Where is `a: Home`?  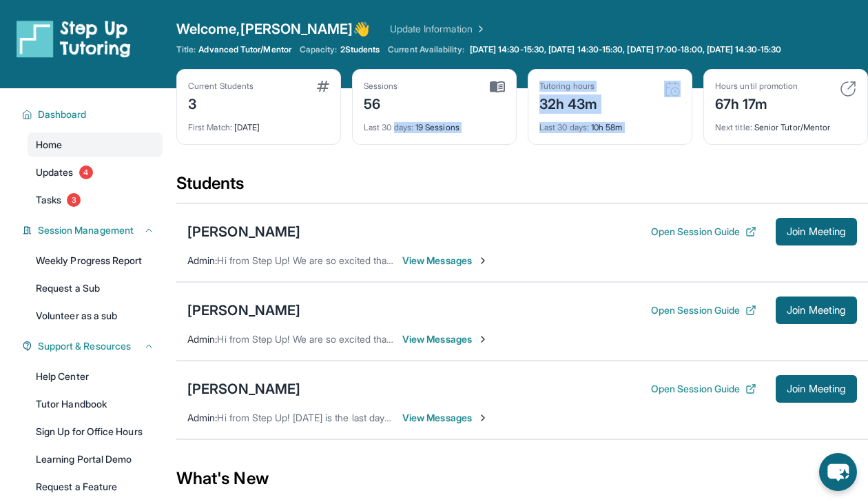 a: Home is located at coordinates (95, 145).